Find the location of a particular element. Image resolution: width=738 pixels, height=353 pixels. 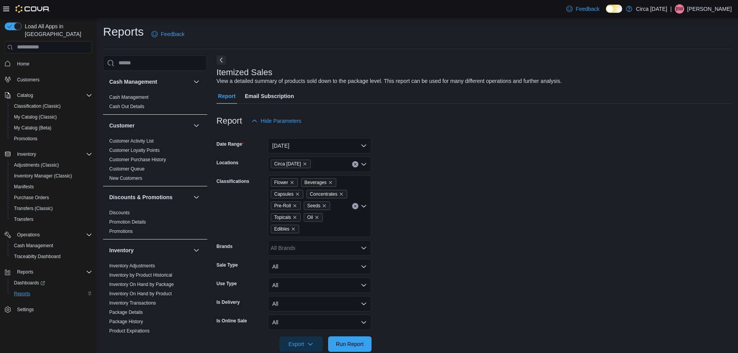

span: Export is located at coordinates (301, 344).